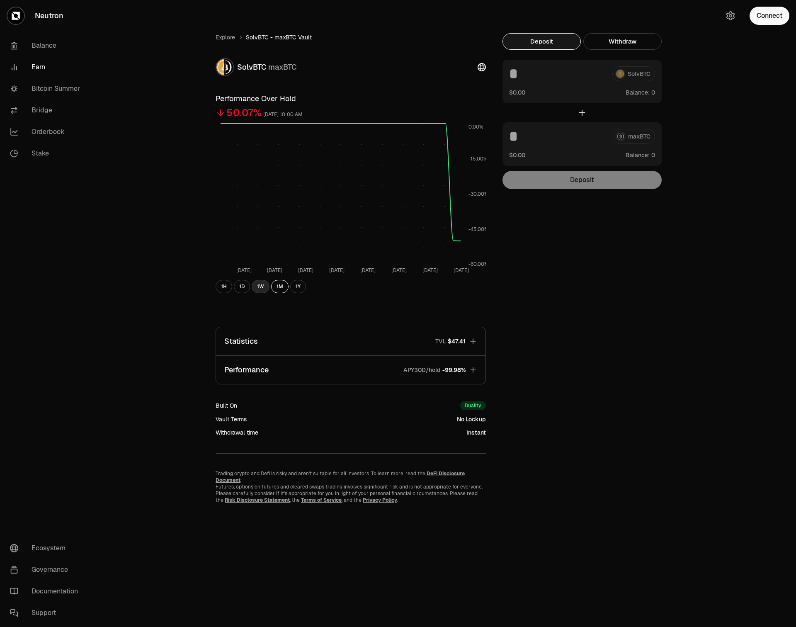 This screenshot has height=627, width=796. What do you see at coordinates (246, 370) in the screenshot?
I see `p: Performance` at bounding box center [246, 370].